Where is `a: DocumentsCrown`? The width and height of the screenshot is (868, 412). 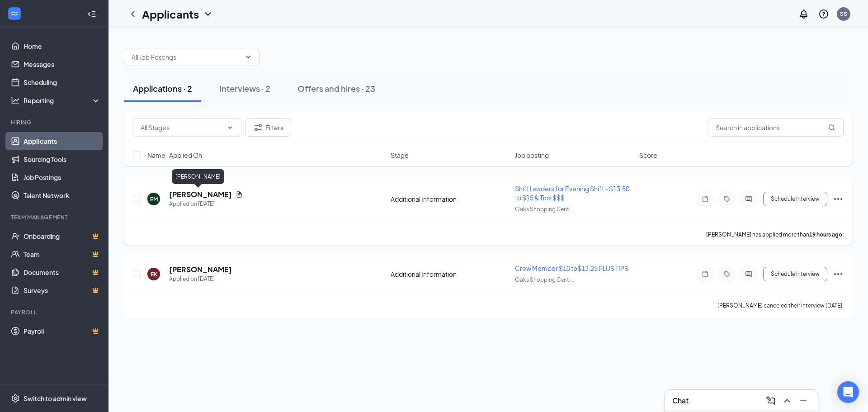
a: DocumentsCrown is located at coordinates (62, 272).